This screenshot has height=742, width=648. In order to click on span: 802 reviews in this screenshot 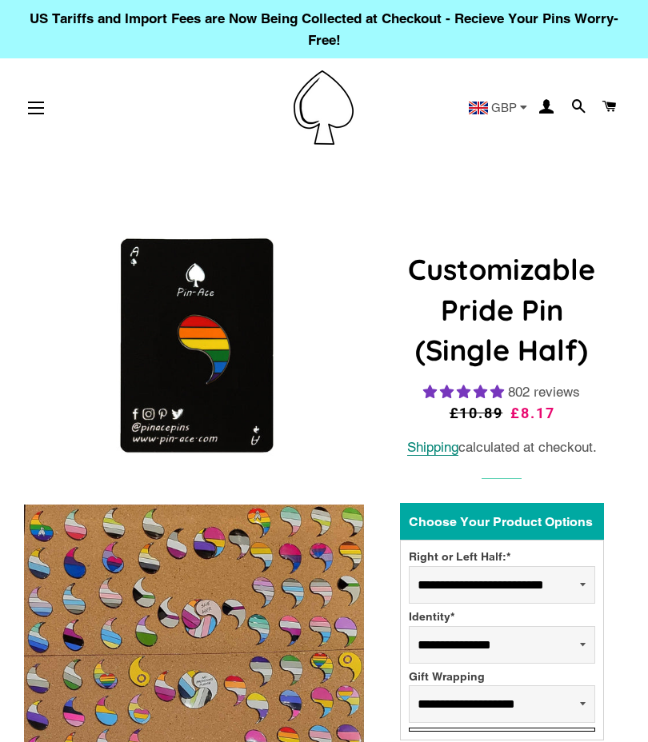, I will do `click(544, 392)`.